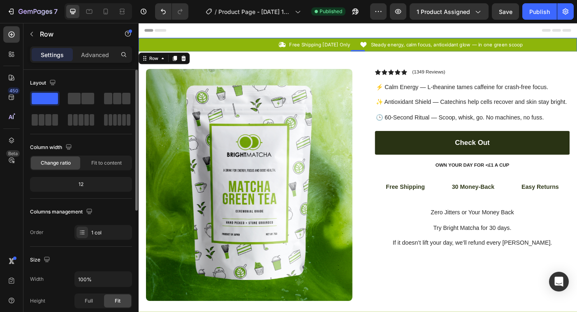 The image size is (577, 312). What do you see at coordinates (376, 185) in the screenshot?
I see `p: 30 Money-Back` at bounding box center [376, 185].